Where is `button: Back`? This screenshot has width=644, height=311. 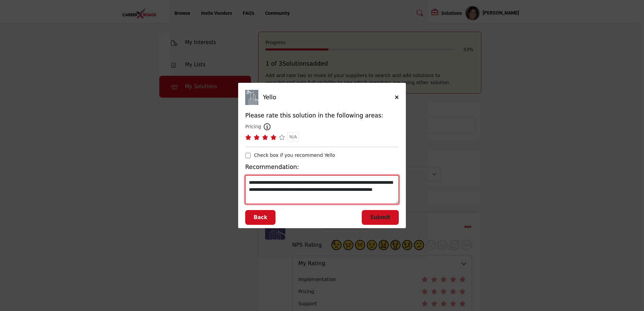 button: Back is located at coordinates (261, 218).